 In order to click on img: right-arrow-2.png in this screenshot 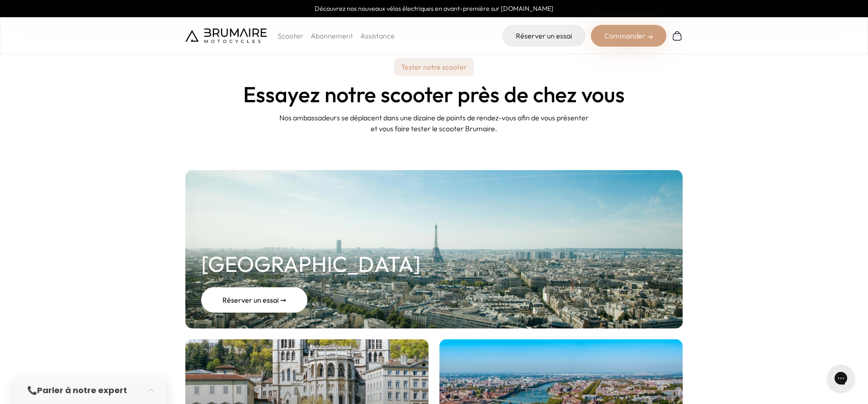, I will do `click(650, 37)`.